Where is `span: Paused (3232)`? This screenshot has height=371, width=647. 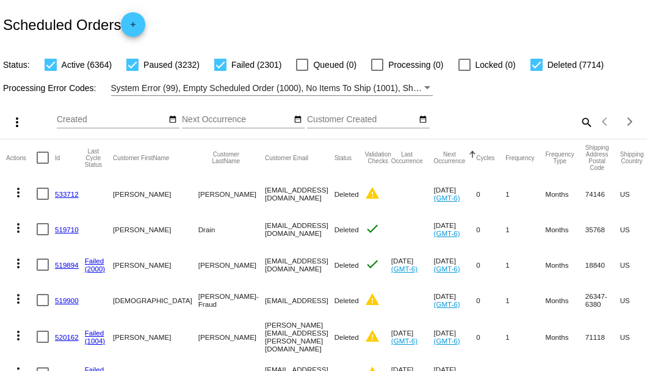
span: Paused (3232) is located at coordinates (172, 65).